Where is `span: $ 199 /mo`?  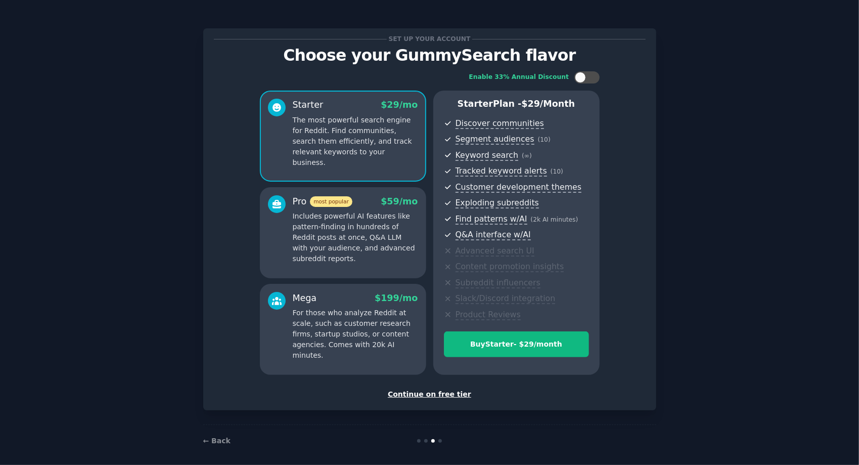 span: $ 199 /mo is located at coordinates (396, 298).